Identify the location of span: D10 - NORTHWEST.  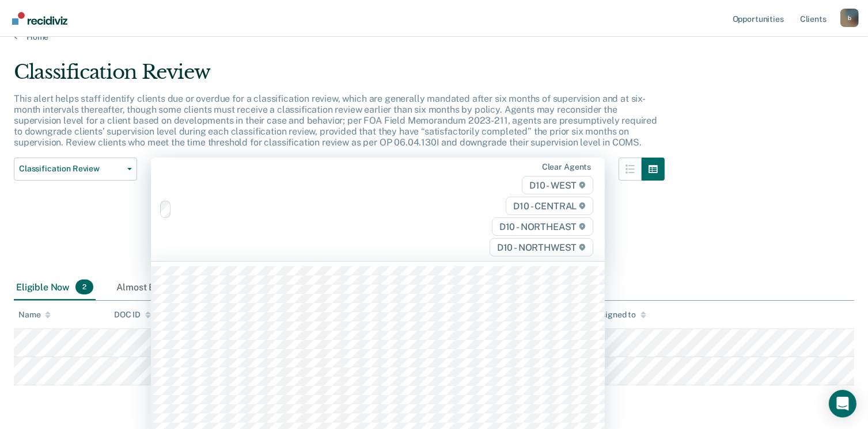
(541, 248).